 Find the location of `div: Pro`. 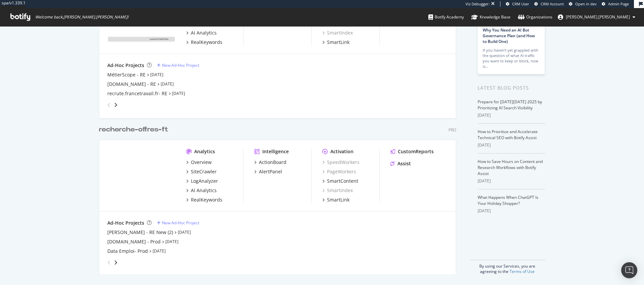

div: Pro is located at coordinates (452, 130).